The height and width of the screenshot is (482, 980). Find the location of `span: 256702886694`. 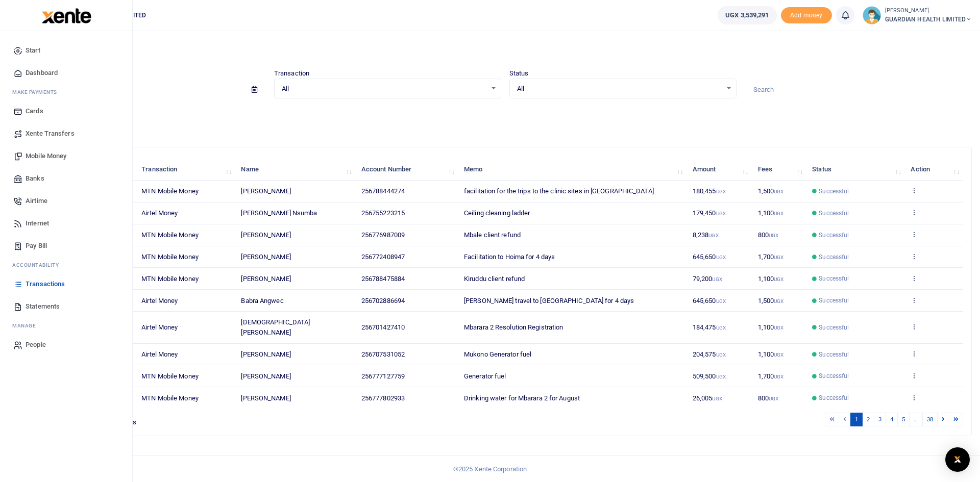

span: 256702886694 is located at coordinates (383, 301).